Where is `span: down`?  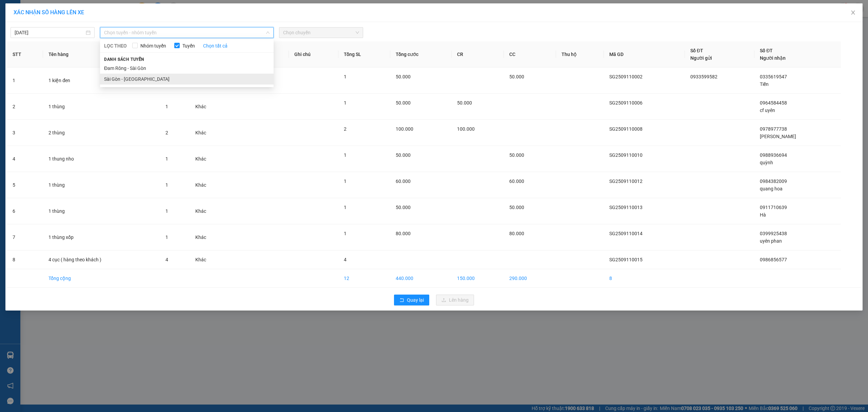 span: down is located at coordinates (268, 33).